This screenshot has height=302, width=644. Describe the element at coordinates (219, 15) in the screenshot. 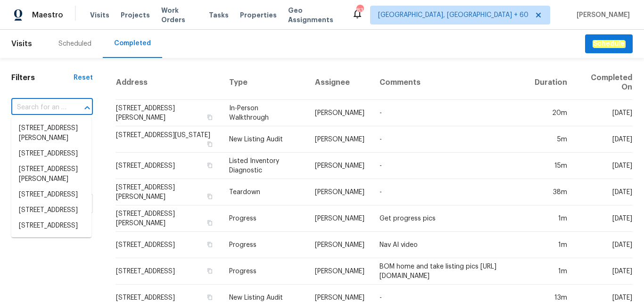

I see `span: Tasks` at that location.